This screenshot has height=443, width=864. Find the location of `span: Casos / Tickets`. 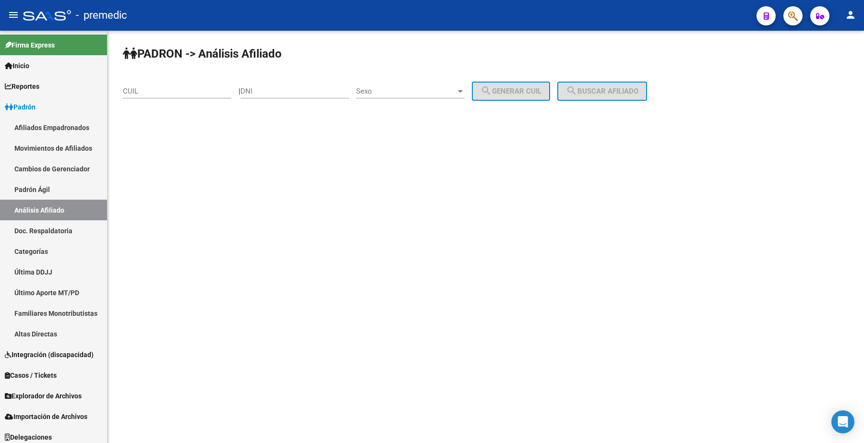

span: Casos / Tickets is located at coordinates (31, 376).